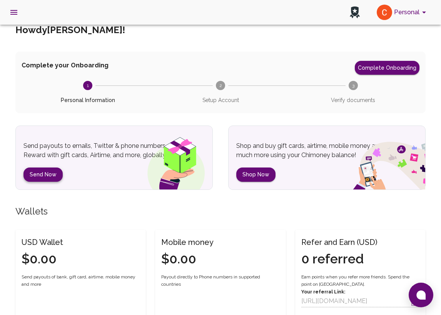  Describe the element at coordinates (220, 100) in the screenshot. I see `span: Setup Account` at that location.